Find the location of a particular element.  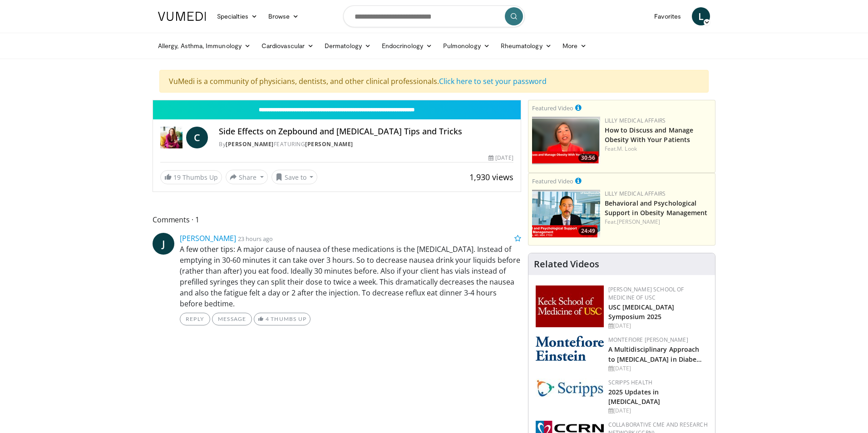

button: Save to is located at coordinates (295, 178).